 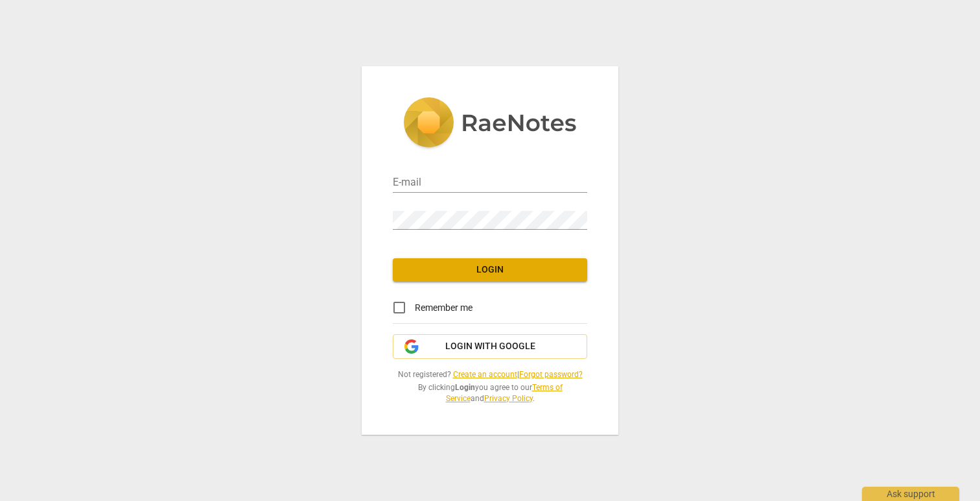 I want to click on span: Login with Google, so click(x=490, y=346).